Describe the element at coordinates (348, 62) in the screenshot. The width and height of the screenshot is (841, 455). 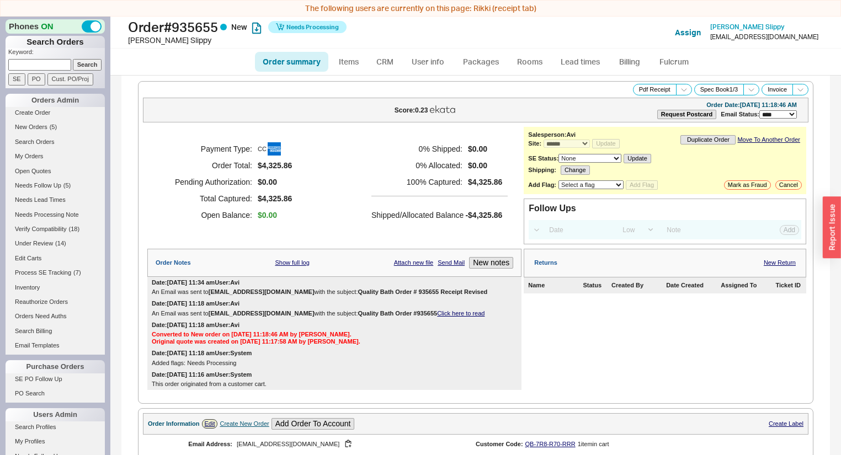
I see `a: Items` at that location.